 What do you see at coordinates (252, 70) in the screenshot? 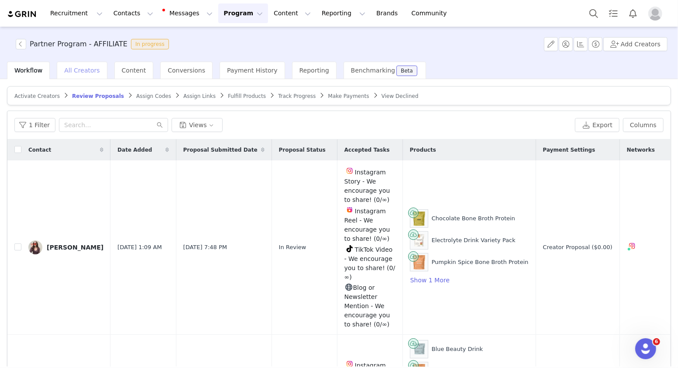
I see `span: Payment History` at bounding box center [252, 70].